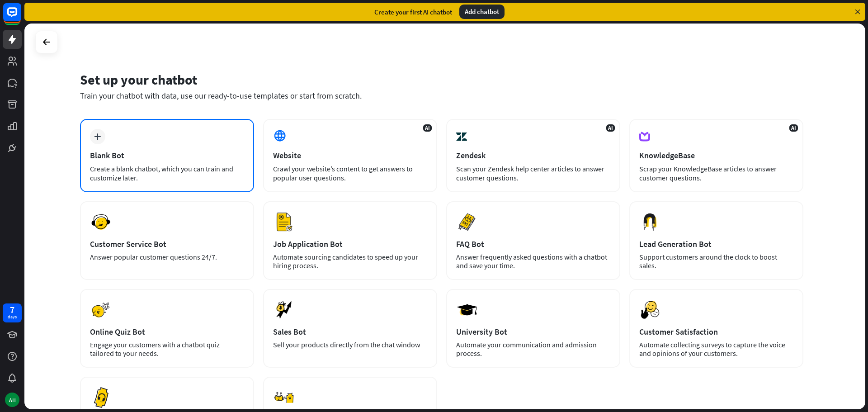  What do you see at coordinates (533, 261) in the screenshot?
I see `div: Answer frequently asked questions with a chatbot and save your time.` at bounding box center [533, 261].